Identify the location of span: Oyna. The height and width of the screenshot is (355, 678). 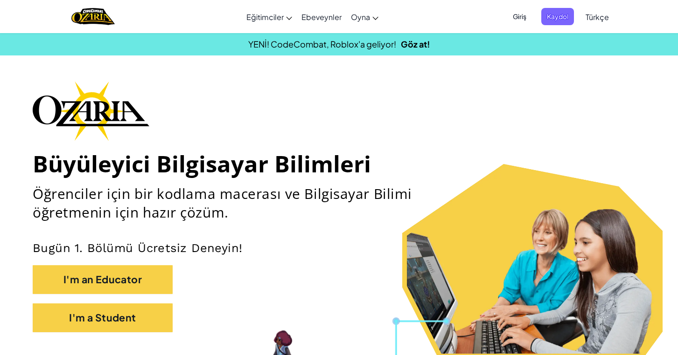
(360, 17).